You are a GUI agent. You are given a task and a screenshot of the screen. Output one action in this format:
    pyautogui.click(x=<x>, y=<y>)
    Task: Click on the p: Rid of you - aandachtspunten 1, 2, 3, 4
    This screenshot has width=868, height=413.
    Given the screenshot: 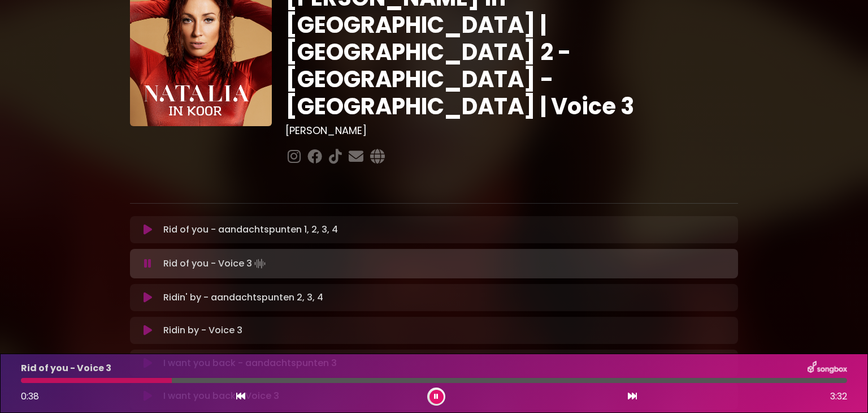 What is the action you would take?
    pyautogui.click(x=251, y=230)
    